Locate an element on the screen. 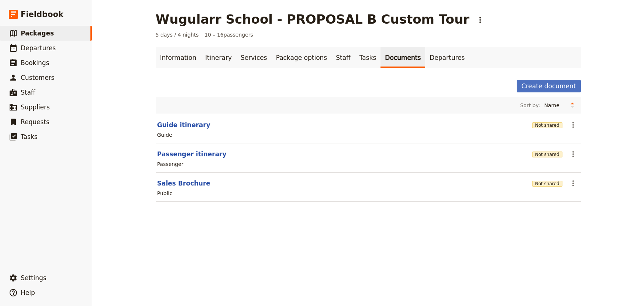 The height and width of the screenshot is (306, 644). button: Passenger itinerary is located at coordinates (192, 154).